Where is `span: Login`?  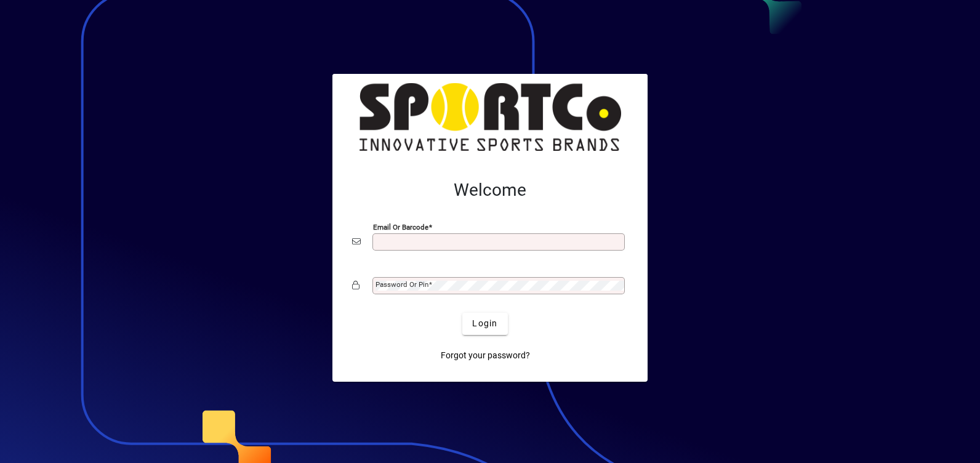
span: Login is located at coordinates (484, 323).